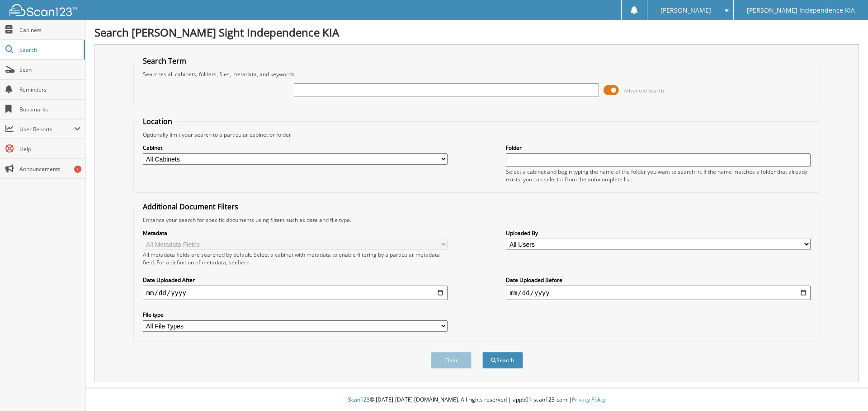  I want to click on span: Advanced Search, so click(644, 90).